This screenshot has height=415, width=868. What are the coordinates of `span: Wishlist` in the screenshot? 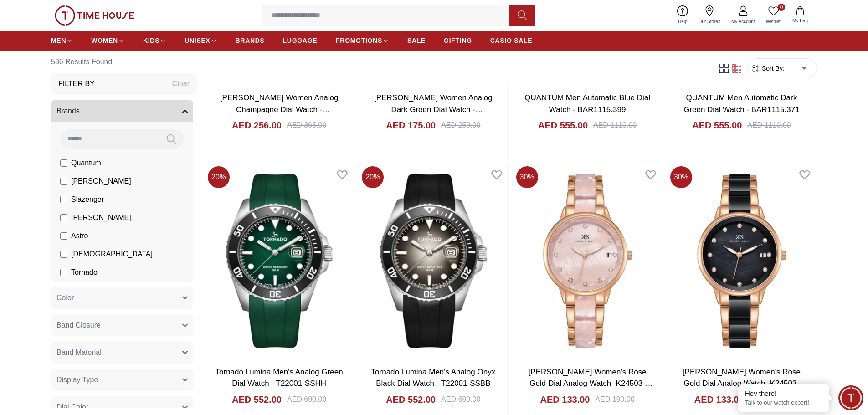 It's located at (774, 22).